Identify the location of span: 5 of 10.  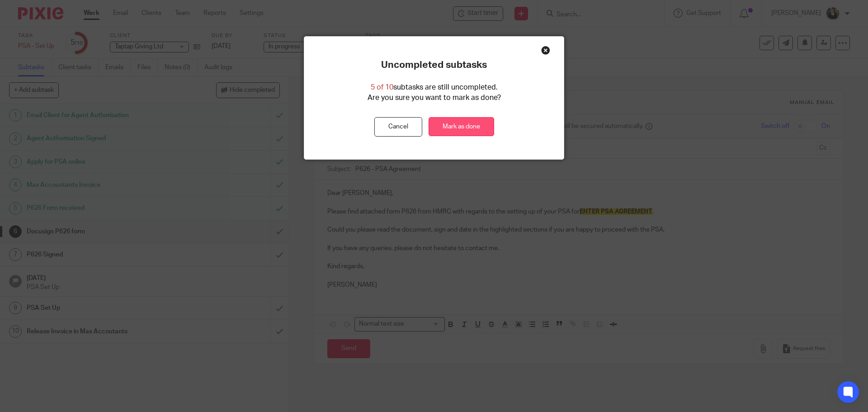
(382, 87).